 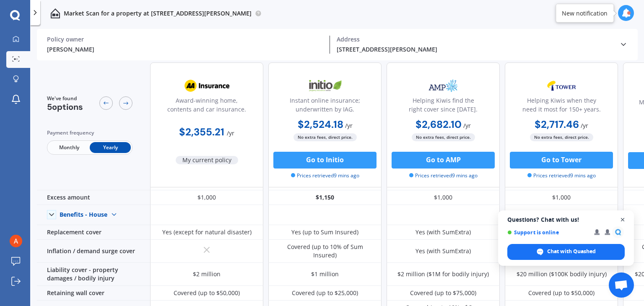 What do you see at coordinates (110, 147) in the screenshot?
I see `span: Yearly` at bounding box center [110, 147].